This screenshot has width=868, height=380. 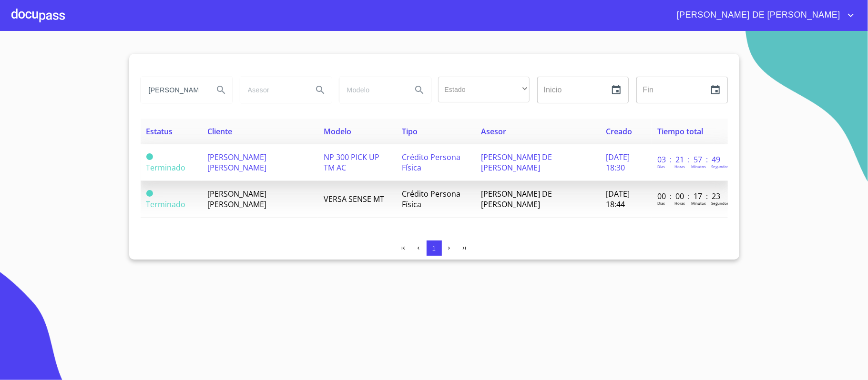 I want to click on span: Asesor, so click(x=493, y=131).